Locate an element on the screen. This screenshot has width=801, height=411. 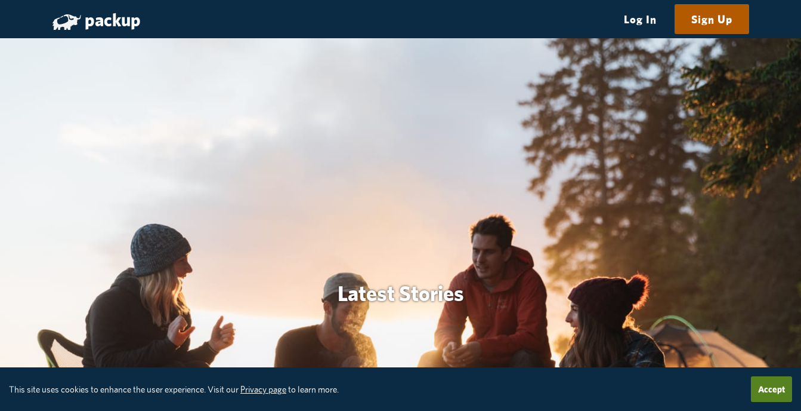
a: Privacy page is located at coordinates (263, 388).